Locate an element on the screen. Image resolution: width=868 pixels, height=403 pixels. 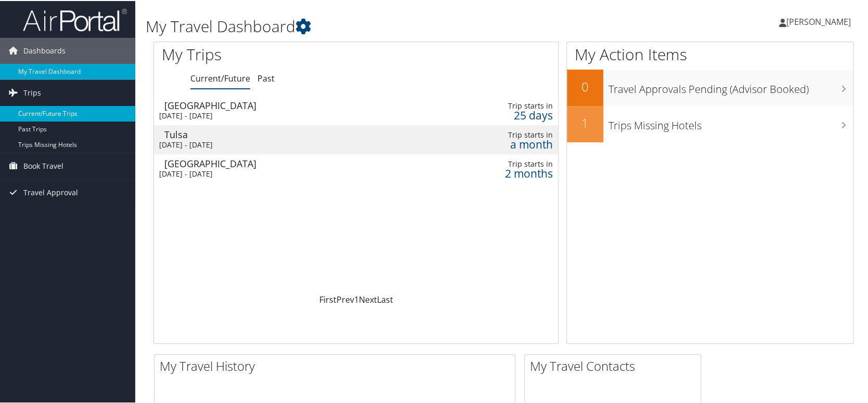
div: 2 months is located at coordinates (501, 173).